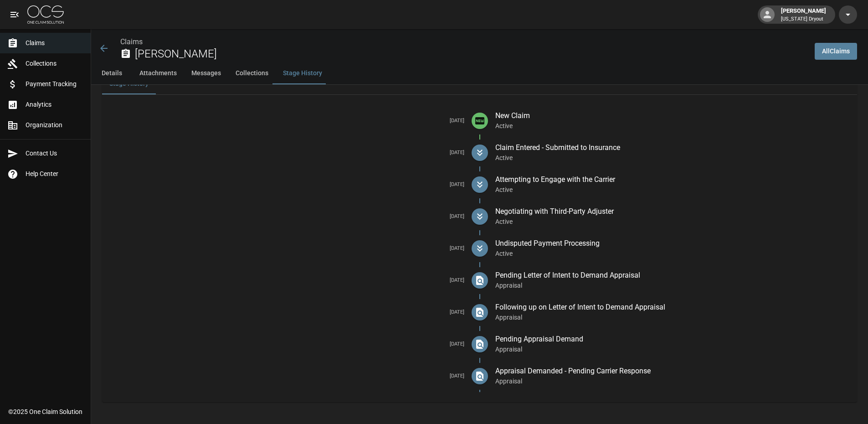 Image resolution: width=868 pixels, height=424 pixels. Describe the element at coordinates (158, 73) in the screenshot. I see `button: Attachments` at that location.